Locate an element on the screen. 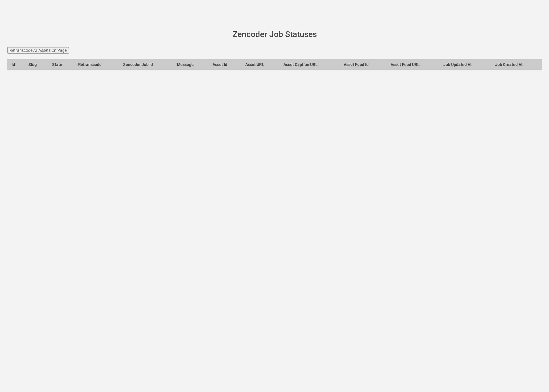  th: Asset Feed Id is located at coordinates (363, 64).